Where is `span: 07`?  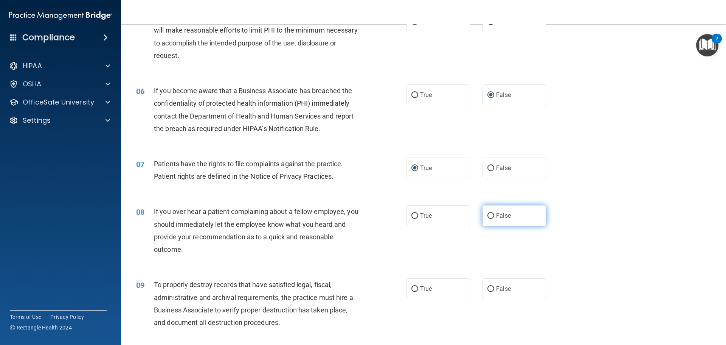 span: 07 is located at coordinates (140, 164).